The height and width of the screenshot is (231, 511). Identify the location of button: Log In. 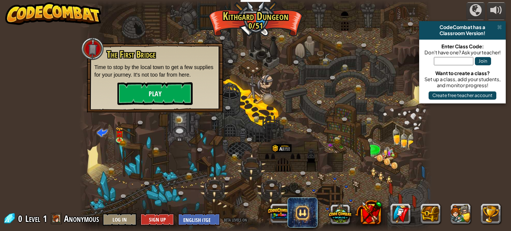
(120, 219).